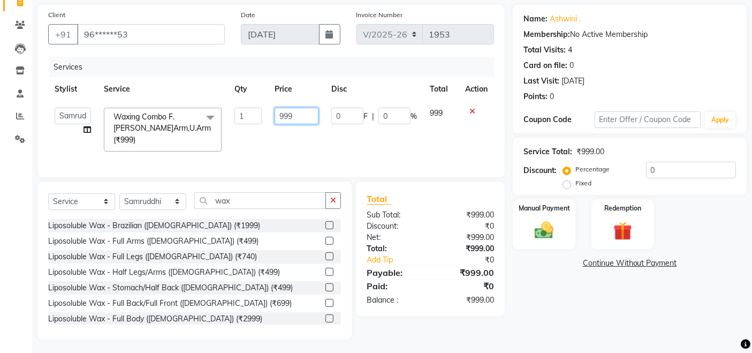 The height and width of the screenshot is (353, 752). What do you see at coordinates (476, 89) in the screenshot?
I see `th: Action` at bounding box center [476, 89].